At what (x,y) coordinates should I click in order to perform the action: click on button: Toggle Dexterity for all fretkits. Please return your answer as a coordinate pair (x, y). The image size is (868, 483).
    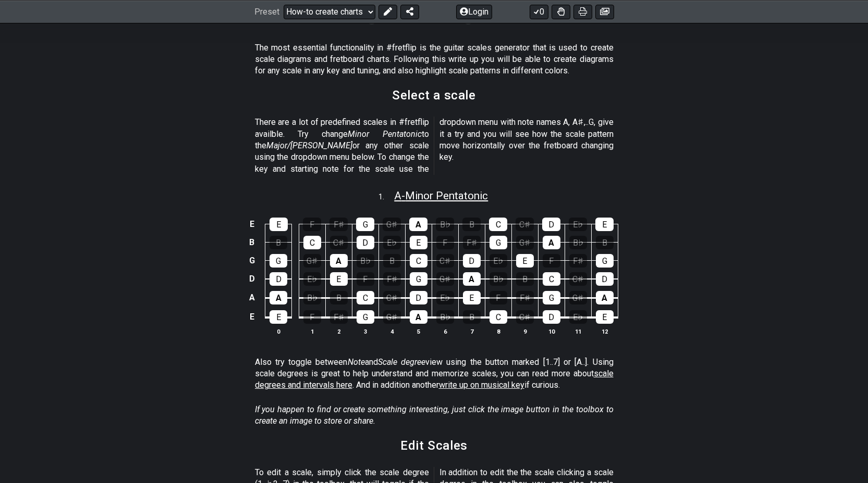
    Looking at the image, I should click on (561, 12).